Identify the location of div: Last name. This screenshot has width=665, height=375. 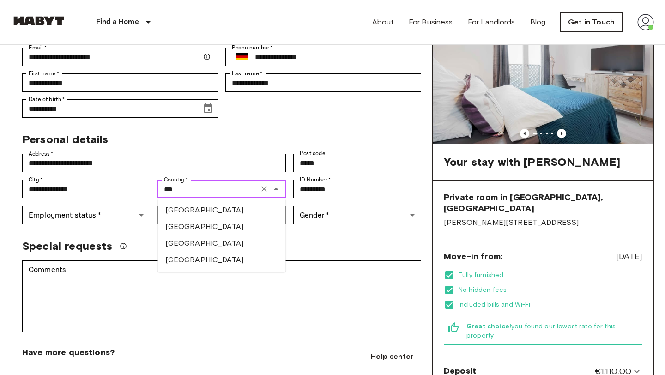
(323, 83).